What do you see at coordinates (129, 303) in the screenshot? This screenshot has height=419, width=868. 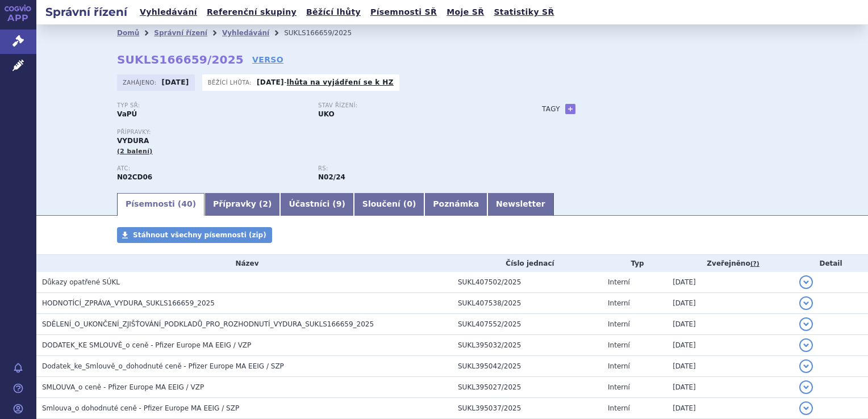 I see `span: HODNOTÍCÍ_ZPRÁVA_VYDURA_SUKLS166659_2025` at bounding box center [129, 303].